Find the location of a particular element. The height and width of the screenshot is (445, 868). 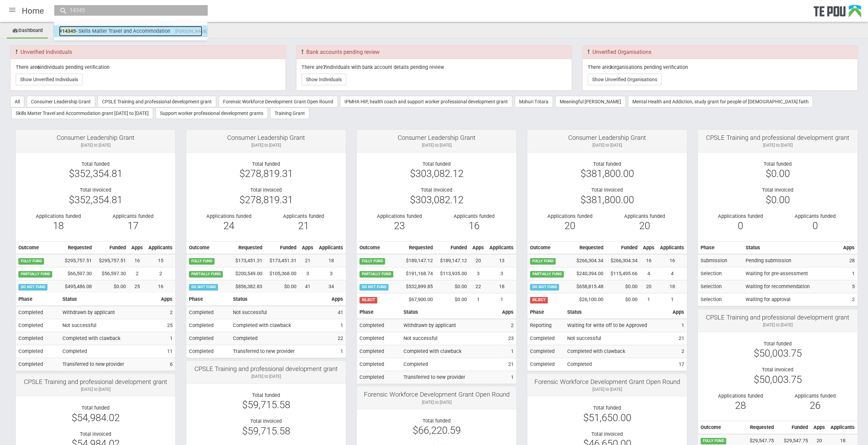

td: 15 is located at coordinates (160, 261).